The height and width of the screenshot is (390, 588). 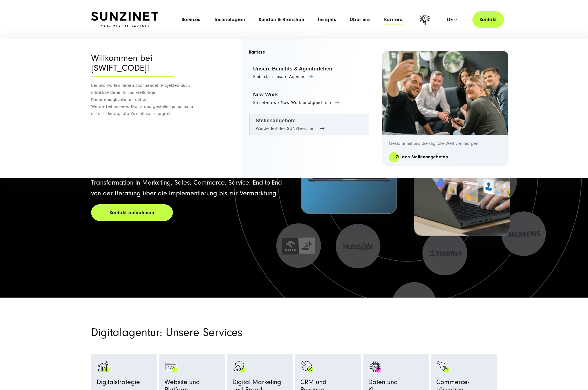 I want to click on a: Kontakt aufnehmen, so click(x=132, y=212).